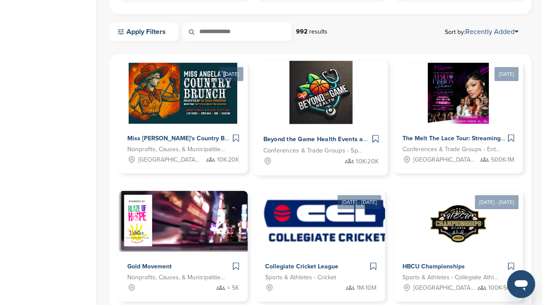 This screenshot has width=542, height=305. Describe the element at coordinates (452, 278) in the screenshot. I see `span: Sports & Athletes - Collegiate Athletics` at that location.